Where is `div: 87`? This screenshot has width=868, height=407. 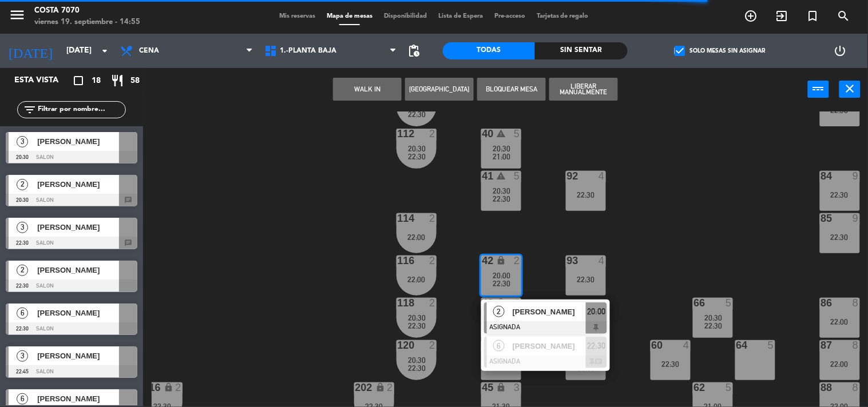
div: 87 is located at coordinates (821, 346).